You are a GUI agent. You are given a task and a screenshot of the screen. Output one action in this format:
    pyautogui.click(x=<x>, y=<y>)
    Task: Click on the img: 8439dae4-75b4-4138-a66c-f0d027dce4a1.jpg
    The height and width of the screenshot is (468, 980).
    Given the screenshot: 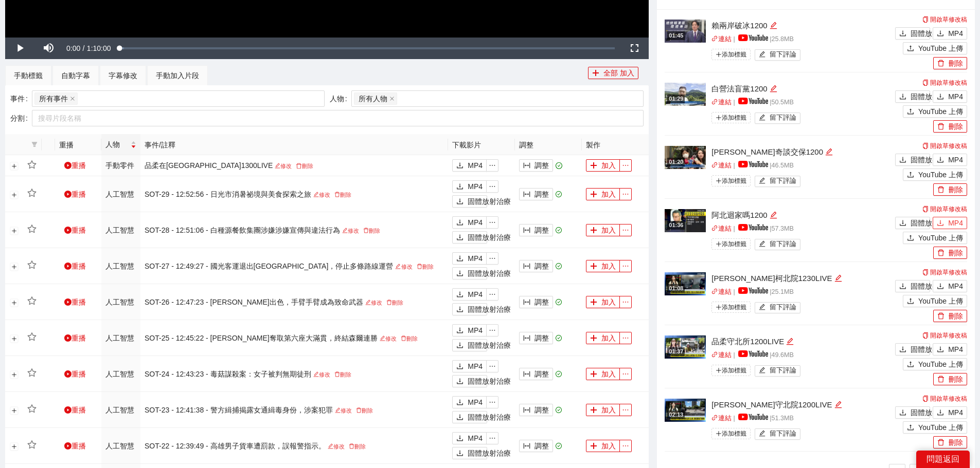 What is the action you would take?
    pyautogui.click(x=685, y=347)
    